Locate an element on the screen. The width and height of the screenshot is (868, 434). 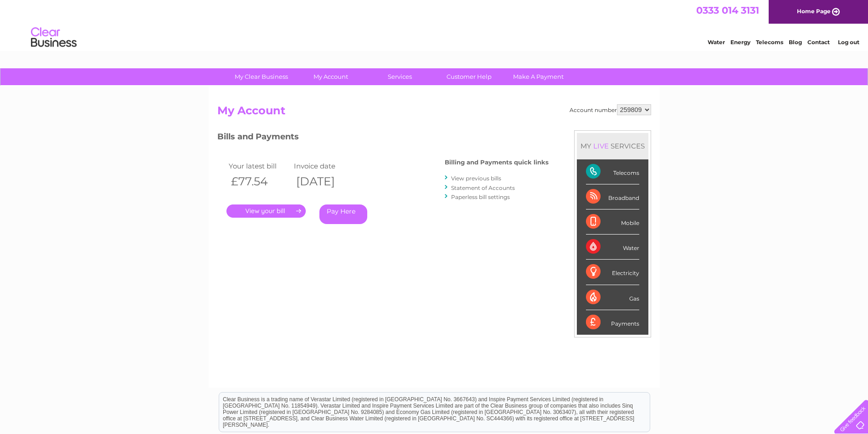
span: 0333 014 3131 is located at coordinates (727, 10).